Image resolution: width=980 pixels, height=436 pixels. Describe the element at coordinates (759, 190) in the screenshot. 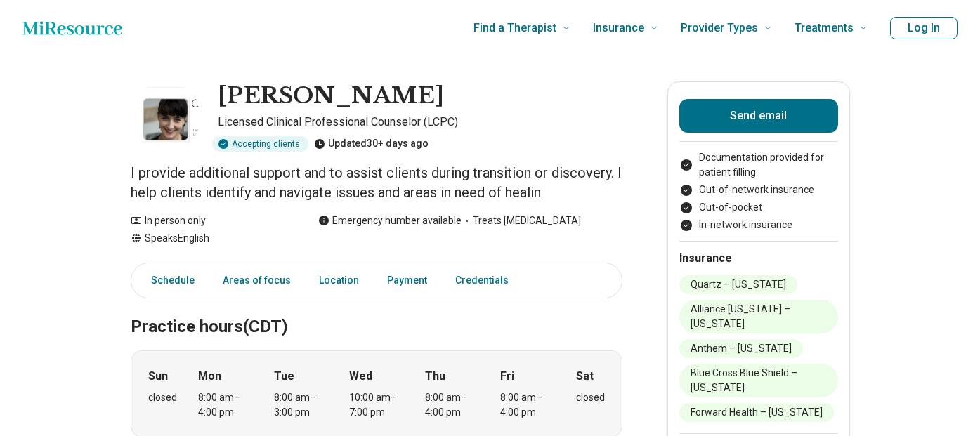

I see `li: Out-of-network insurance` at that location.